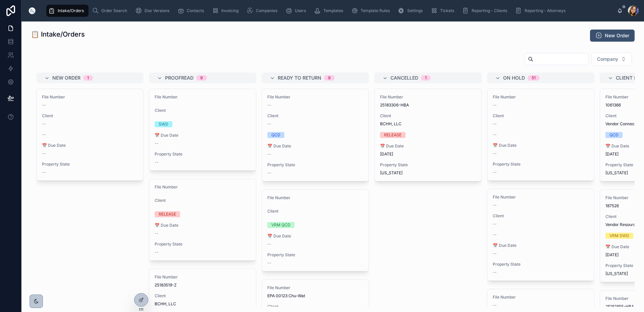 This screenshot has width=644, height=312. Describe the element at coordinates (67, 11) in the screenshot. I see `a: Intake/Orders` at that location.